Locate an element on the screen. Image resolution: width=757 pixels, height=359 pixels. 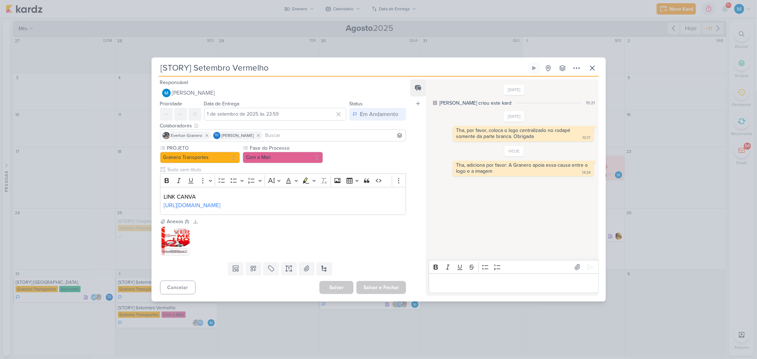
div: Anexos (1) is located at coordinates (178, 221).